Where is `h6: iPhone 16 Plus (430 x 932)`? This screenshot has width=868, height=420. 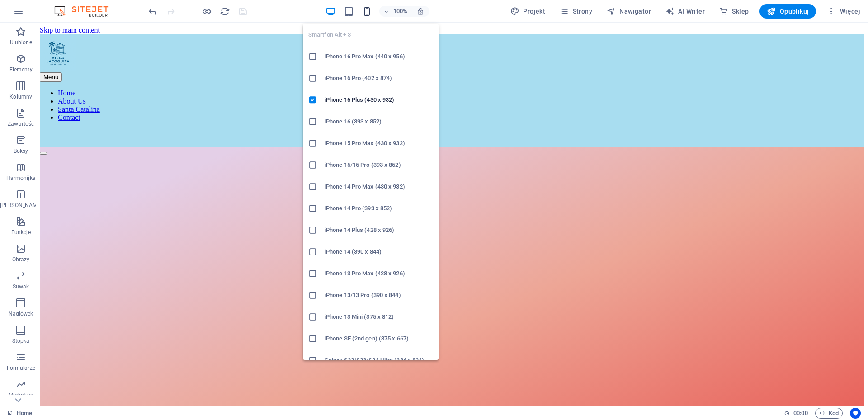 h6: iPhone 16 Plus (430 x 932) is located at coordinates (379, 100).